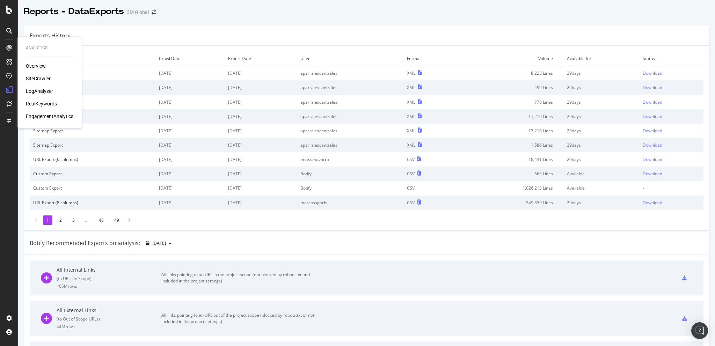 This screenshot has height=346, width=715. What do you see at coordinates (510, 188) in the screenshot?
I see `td: 1,026,213 Lines` at bounding box center [510, 188].